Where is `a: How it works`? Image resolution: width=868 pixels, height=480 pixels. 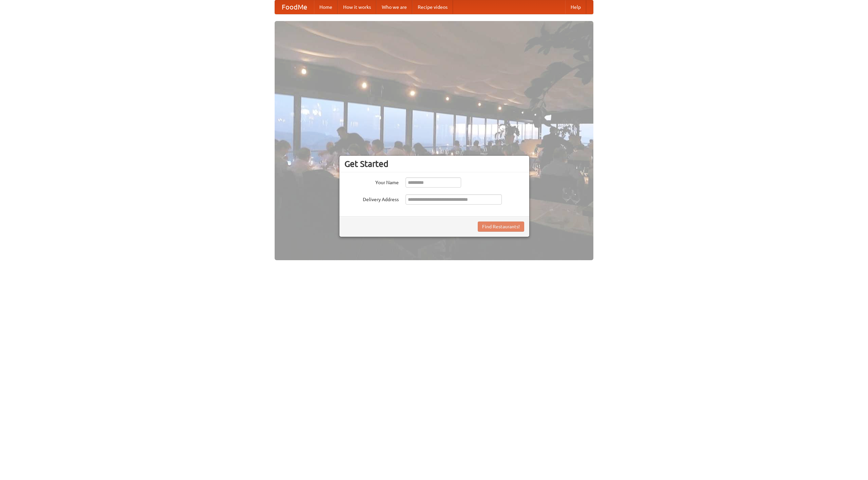 a: How it works is located at coordinates (357, 7).